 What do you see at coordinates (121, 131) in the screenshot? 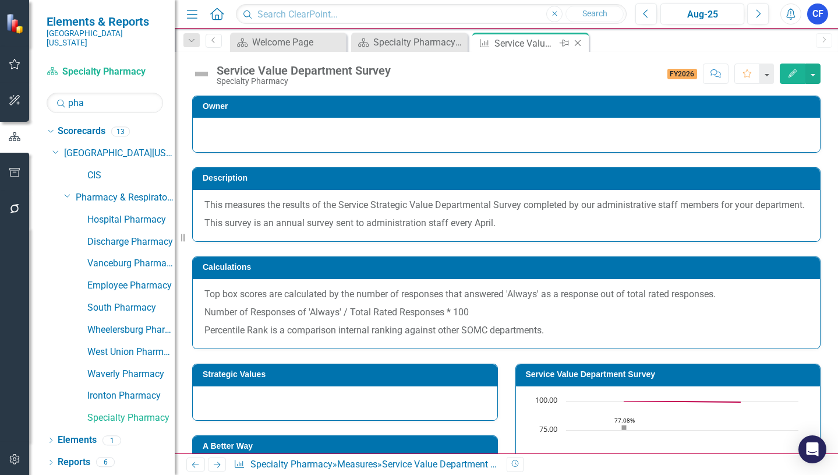
I see `div: 13` at bounding box center [121, 131].